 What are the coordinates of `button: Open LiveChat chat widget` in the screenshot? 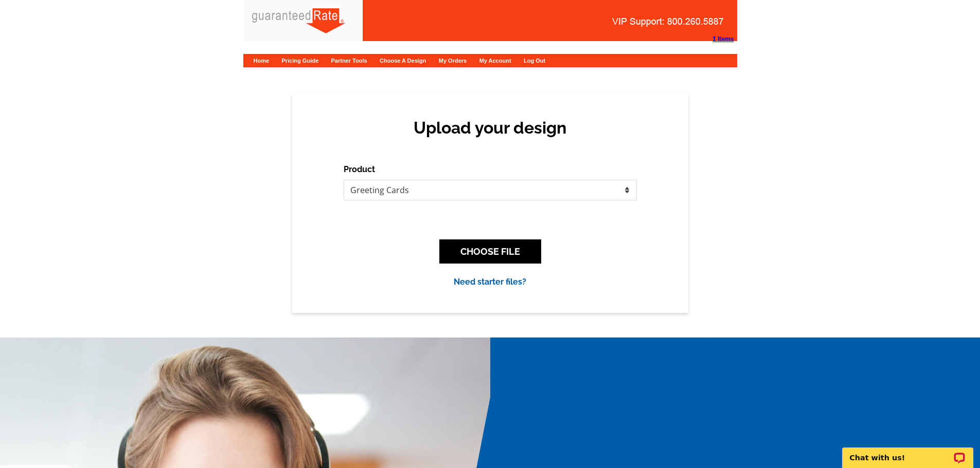 It's located at (124, 22).